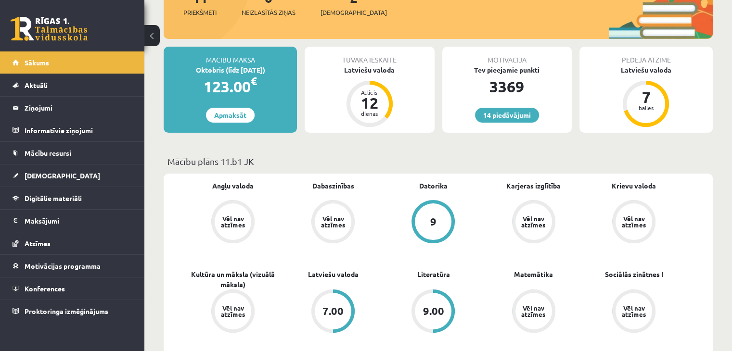  What do you see at coordinates (634, 186) in the screenshot?
I see `a: Krievu valoda` at bounding box center [634, 186].